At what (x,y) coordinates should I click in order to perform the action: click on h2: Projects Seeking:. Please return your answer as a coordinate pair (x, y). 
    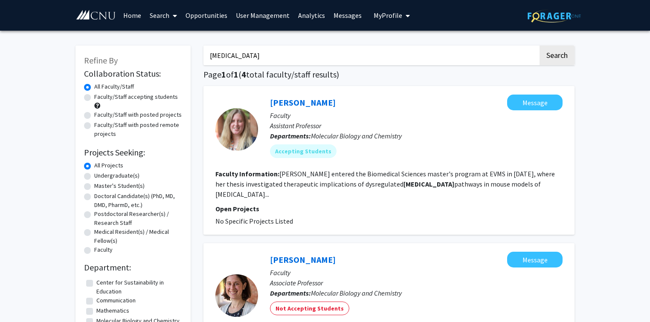
    Looking at the image, I should click on (133, 153).